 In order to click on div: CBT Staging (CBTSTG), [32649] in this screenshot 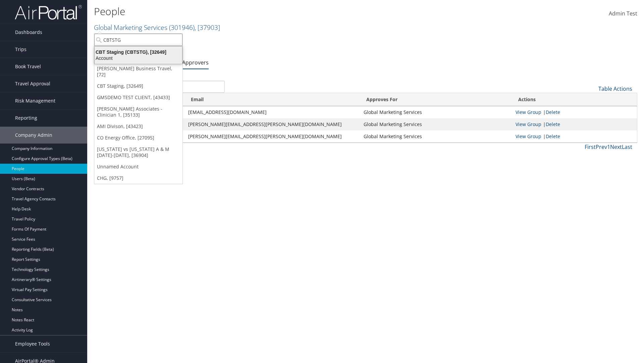, I will do `click(138, 52)`.